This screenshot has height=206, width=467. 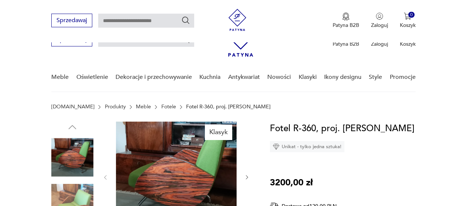 I want to click on img: Ikona medalu, so click(x=346, y=17).